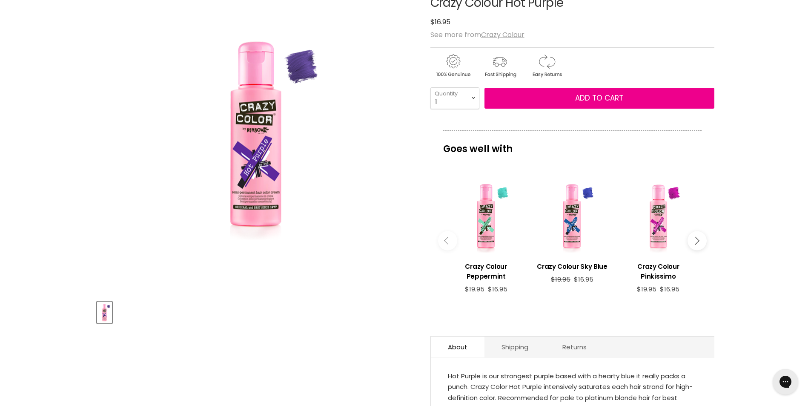 The height and width of the screenshot is (406, 811). What do you see at coordinates (453, 66) in the screenshot?
I see `img: genuine.gif` at bounding box center [453, 66].